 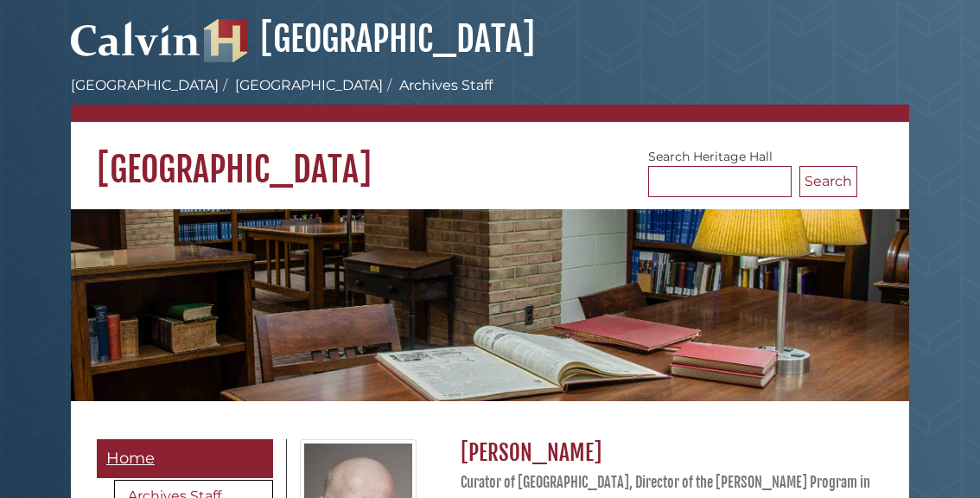 What do you see at coordinates (225, 41) in the screenshot?
I see `img: Hekman Library Logo` at bounding box center [225, 41].